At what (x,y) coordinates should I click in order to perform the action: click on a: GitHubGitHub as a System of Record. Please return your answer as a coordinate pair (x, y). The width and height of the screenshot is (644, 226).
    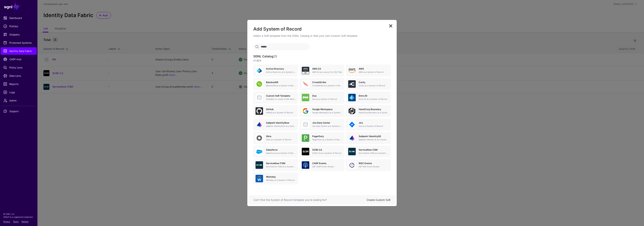
    Looking at the image, I should click on (276, 111).